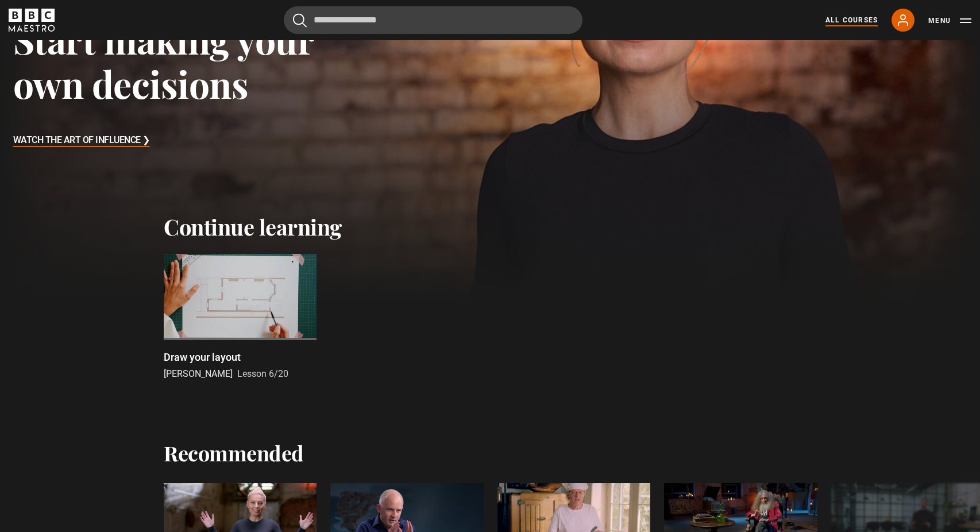 The image size is (980, 532). What do you see at coordinates (433, 20) in the screenshot?
I see `input: Search` at bounding box center [433, 20].